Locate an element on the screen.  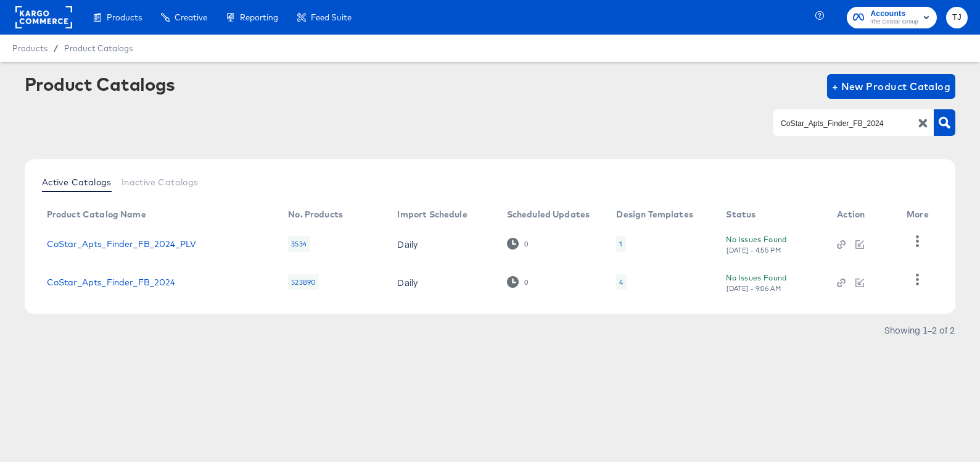
div: 523890 is located at coordinates (304, 282).